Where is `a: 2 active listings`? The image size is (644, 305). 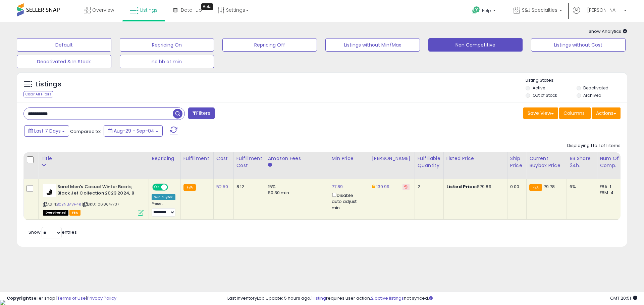 a: 2 active listings is located at coordinates (387, 298).